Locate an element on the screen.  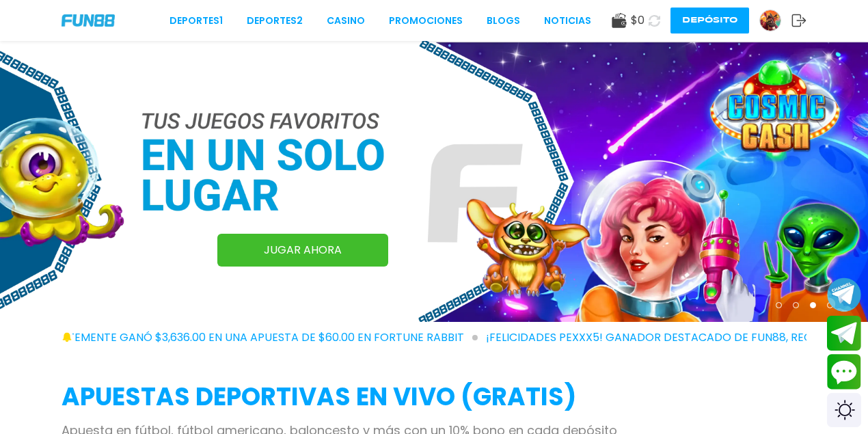
button: Join telegram is located at coordinates (844, 334).